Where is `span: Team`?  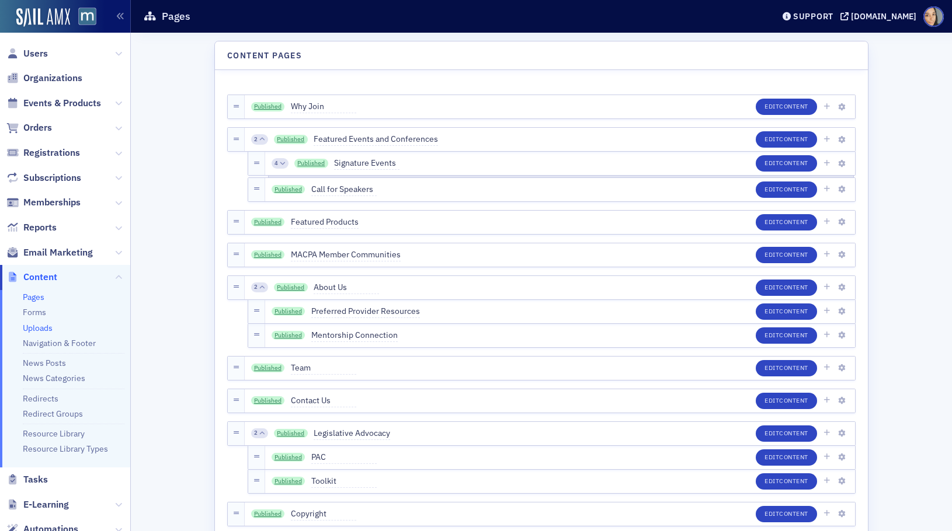
span: Team is located at coordinates (323, 368).